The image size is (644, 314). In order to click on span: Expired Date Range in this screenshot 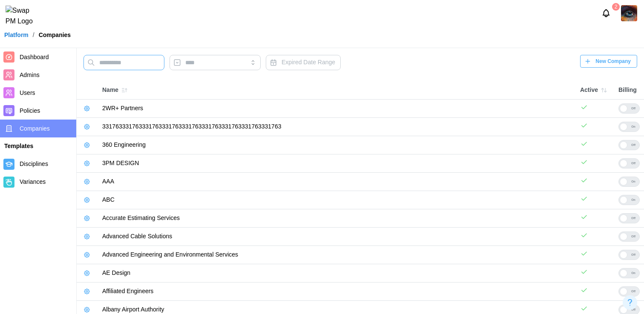, I will do `click(308, 62)`.